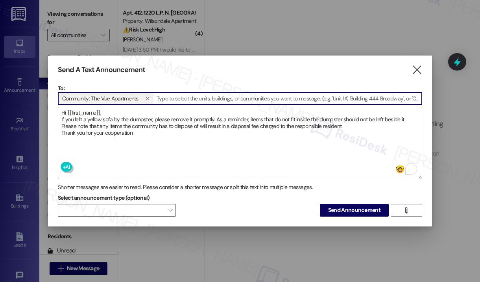  I want to click on label: Select announcement type (optional), so click(104, 198).